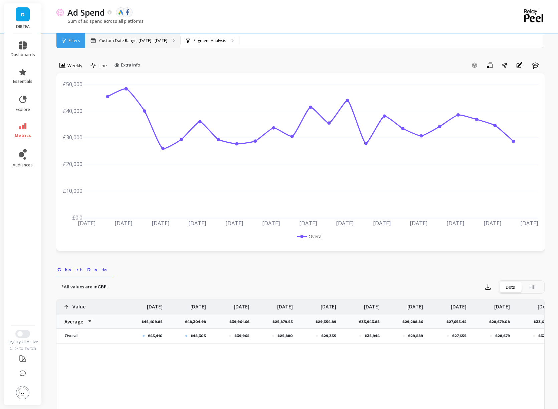  Describe the element at coordinates (23, 392) in the screenshot. I see `img: profile picture` at that location.